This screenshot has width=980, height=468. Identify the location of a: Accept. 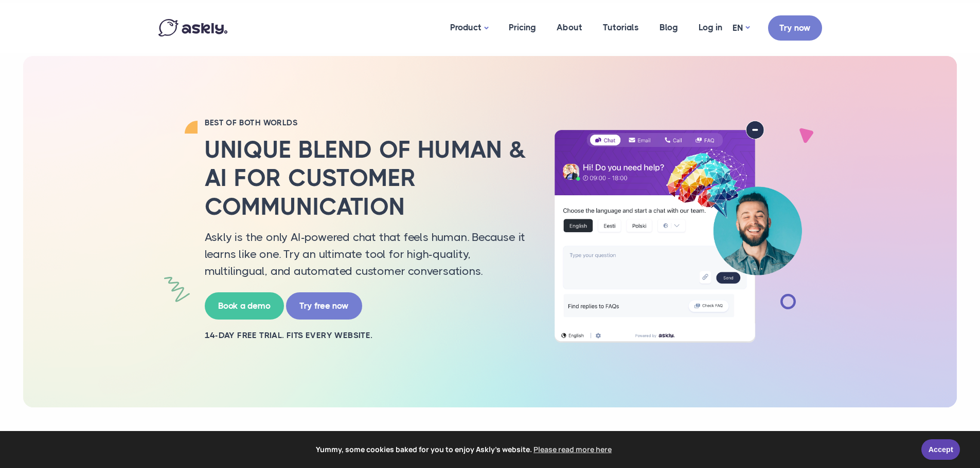
(940, 449).